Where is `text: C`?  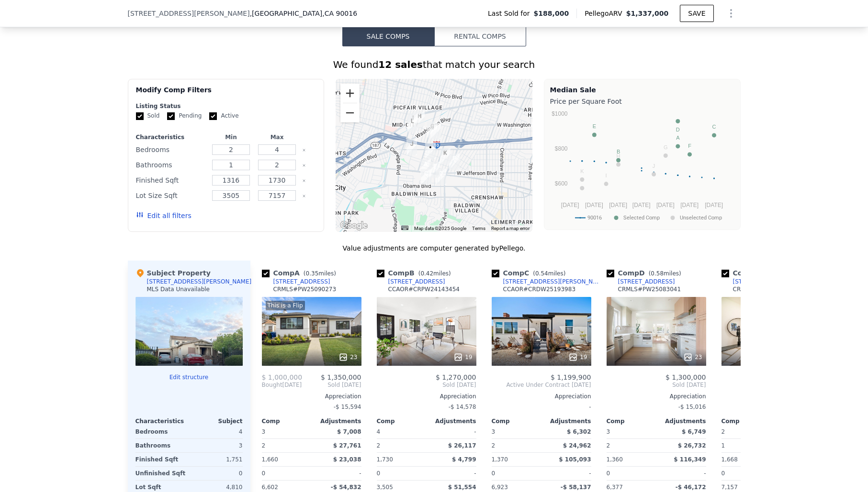
text: C is located at coordinates (714, 127).